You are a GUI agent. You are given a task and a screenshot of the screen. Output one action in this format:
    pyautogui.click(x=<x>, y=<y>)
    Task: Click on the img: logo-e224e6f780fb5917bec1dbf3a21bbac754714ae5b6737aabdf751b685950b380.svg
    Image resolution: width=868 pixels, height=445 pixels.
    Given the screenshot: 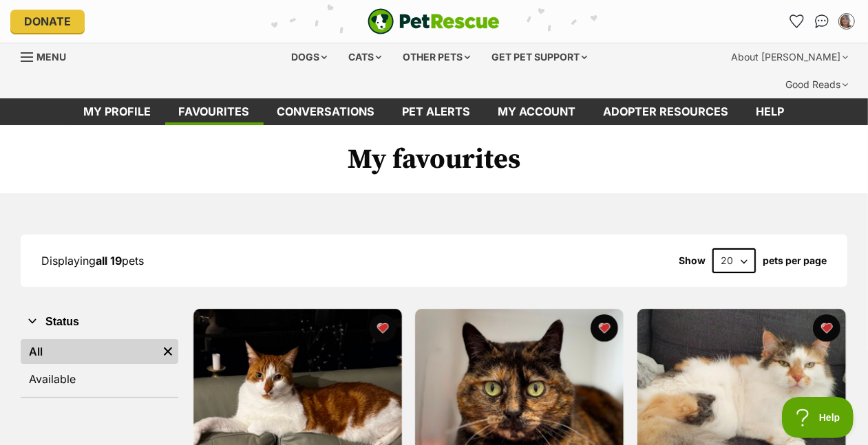 What is the action you would take?
    pyautogui.click(x=434, y=22)
    